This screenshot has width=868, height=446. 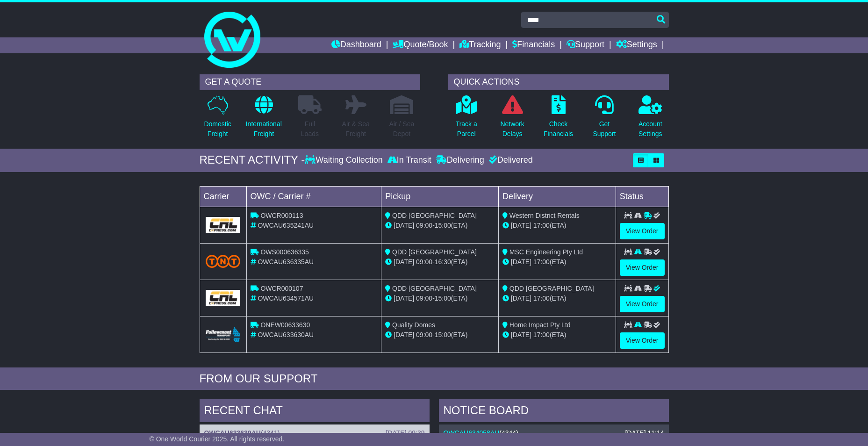 What do you see at coordinates (636, 46) in the screenshot?
I see `a: Settings` at bounding box center [636, 46].